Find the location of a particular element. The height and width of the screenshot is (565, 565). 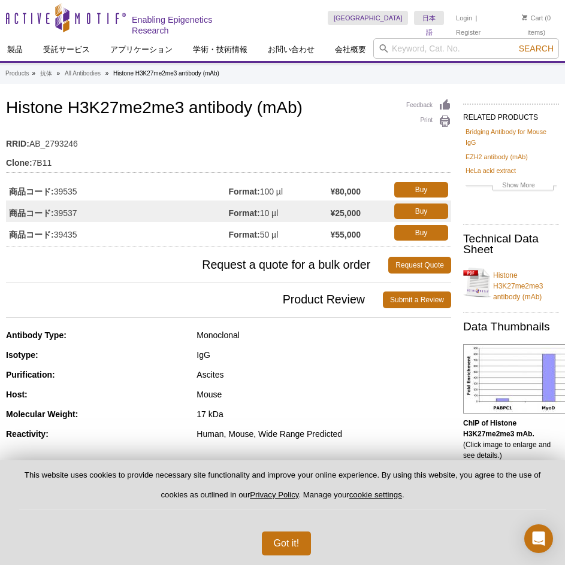

td: 7B11 is located at coordinates (228, 160).